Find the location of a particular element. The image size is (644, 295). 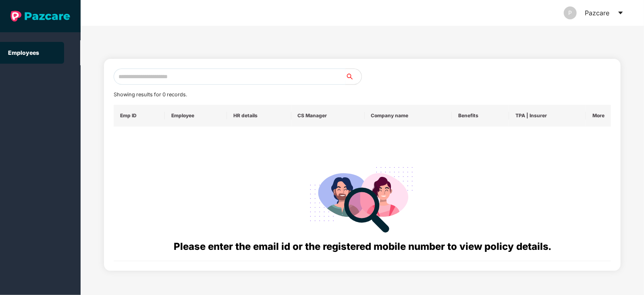

th: TPA | Insurer is located at coordinates (547, 116).